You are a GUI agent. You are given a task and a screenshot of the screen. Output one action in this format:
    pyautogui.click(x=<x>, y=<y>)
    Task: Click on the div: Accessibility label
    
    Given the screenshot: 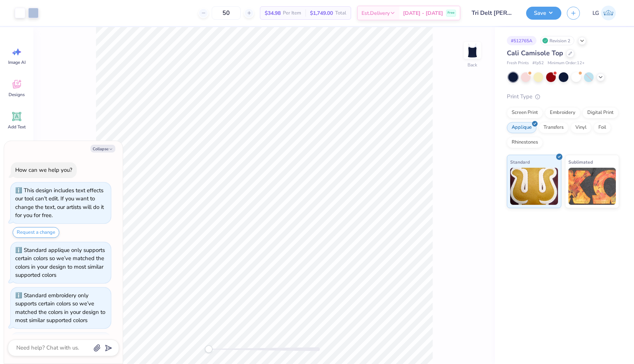 What is the action you would take?
    pyautogui.click(x=209, y=348)
    